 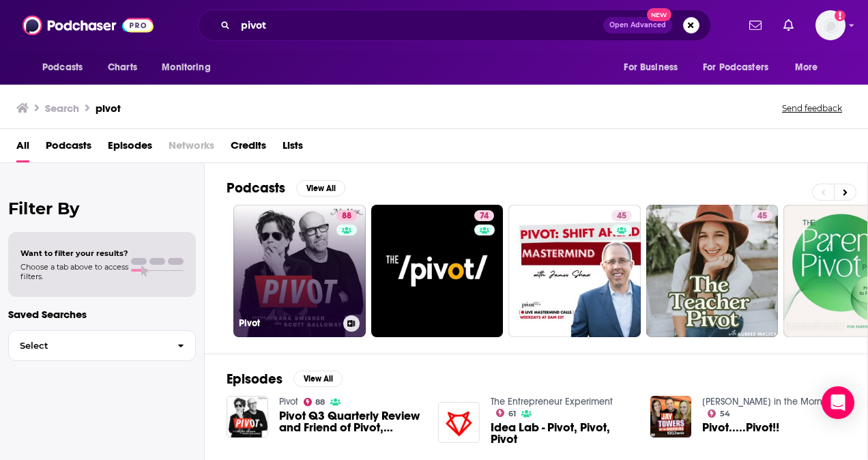 I want to click on span: New, so click(x=659, y=14).